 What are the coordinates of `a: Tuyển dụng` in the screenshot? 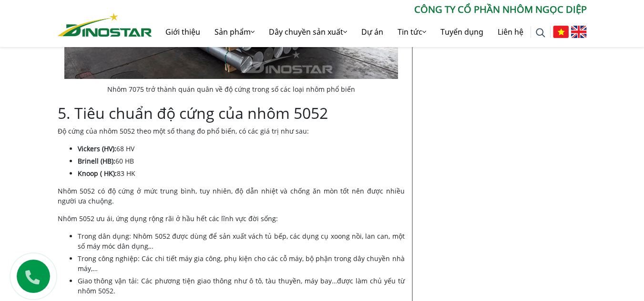 It's located at (462, 32).